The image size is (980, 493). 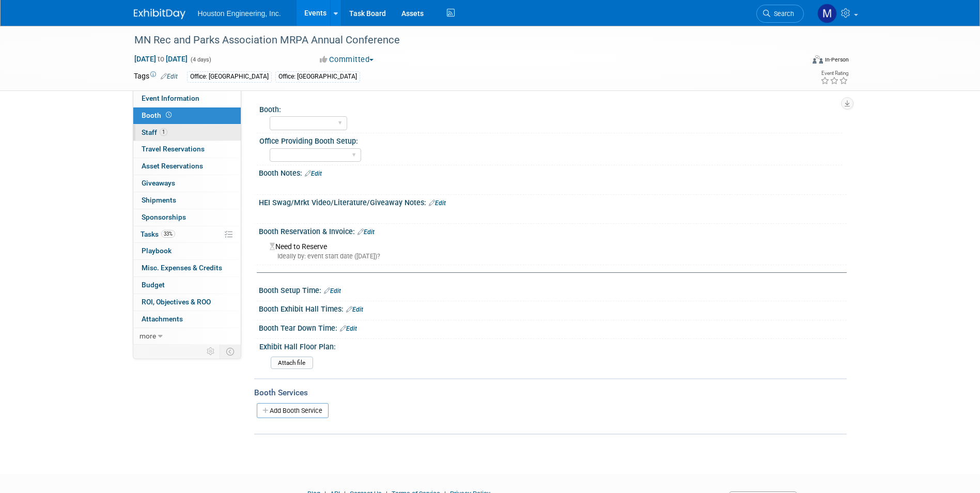 What do you see at coordinates (187, 234) in the screenshot?
I see `a: Tasks33%` at bounding box center [187, 234].